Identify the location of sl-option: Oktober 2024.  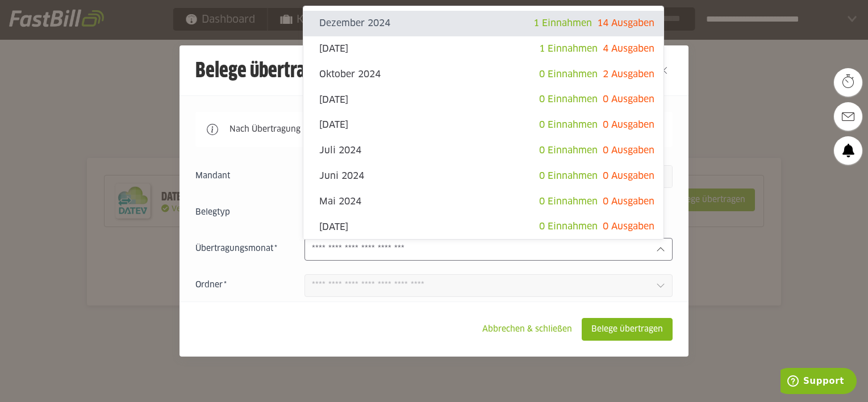
(483, 75).